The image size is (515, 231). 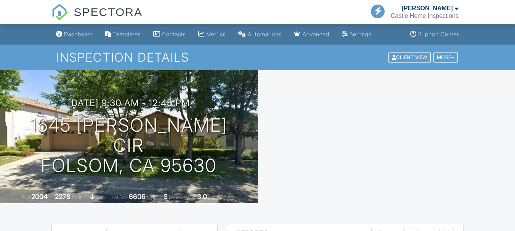 I want to click on div: Dashboard, so click(x=78, y=34).